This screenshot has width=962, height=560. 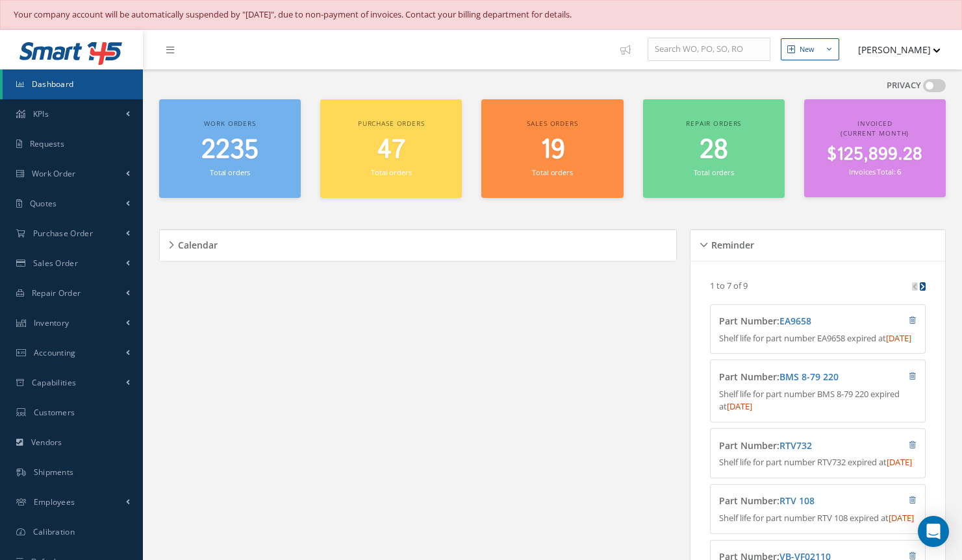 I want to click on span: Sales orders, so click(x=552, y=123).